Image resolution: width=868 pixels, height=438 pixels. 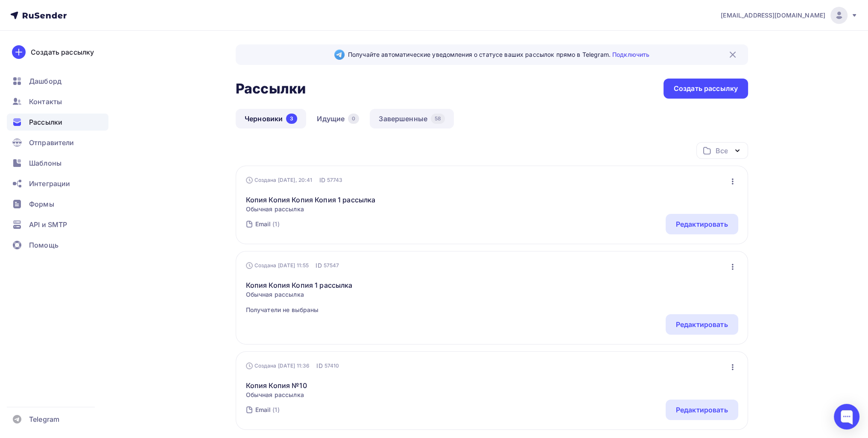 What do you see at coordinates (46, 101) in the screenshot?
I see `span: Контакты` at bounding box center [46, 101].